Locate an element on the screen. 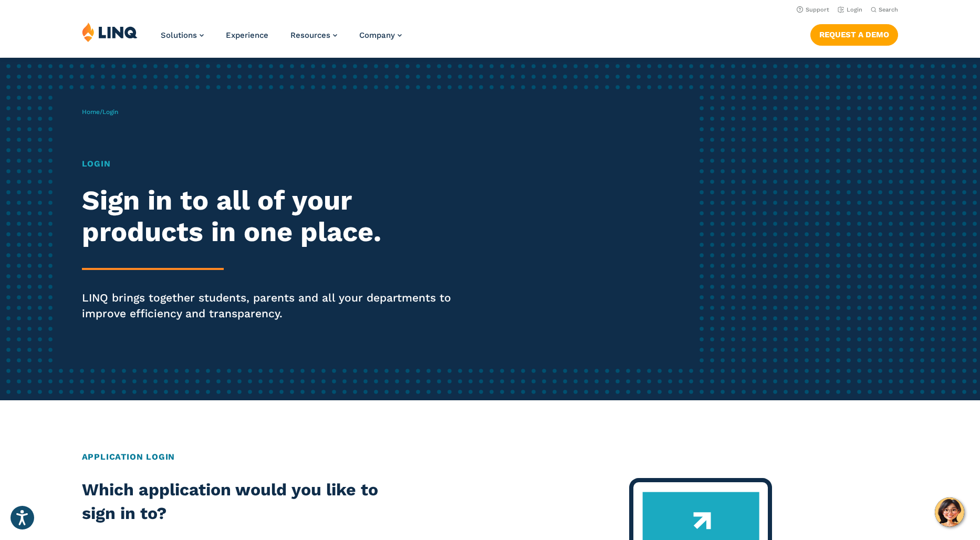 This screenshot has width=980, height=540. span: Experience is located at coordinates (246, 35).